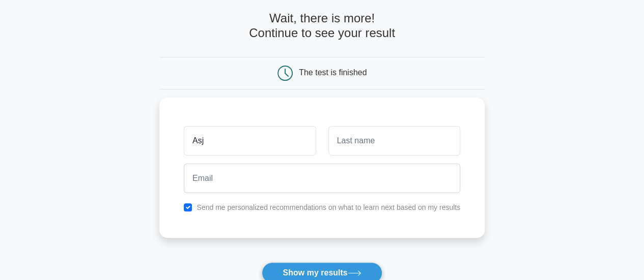 This screenshot has height=280, width=644. Describe the element at coordinates (328, 207) in the screenshot. I see `label: Send me personalized recommendations on what to learn next based on my results` at that location.